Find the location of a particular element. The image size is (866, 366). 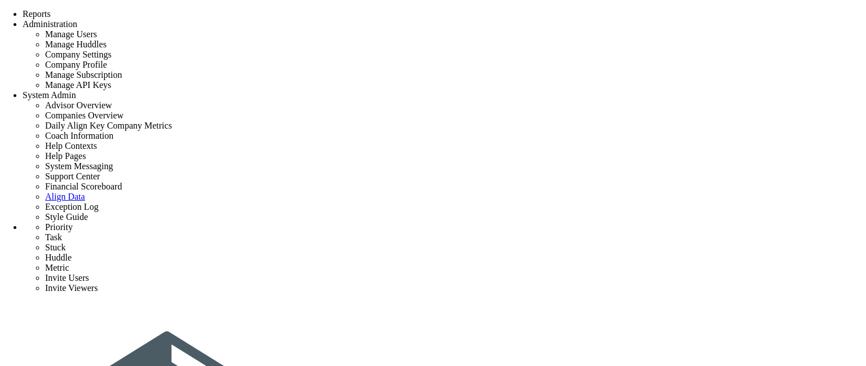

span: Metric is located at coordinates (57, 267).